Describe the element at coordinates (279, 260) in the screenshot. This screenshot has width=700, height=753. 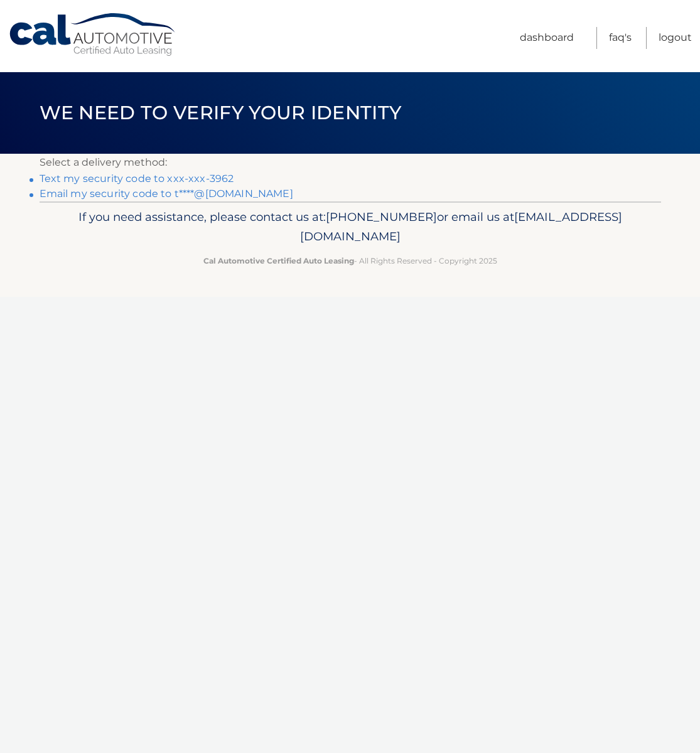
I see `strong: Cal Automotive Certified Auto Leasing` at that location.